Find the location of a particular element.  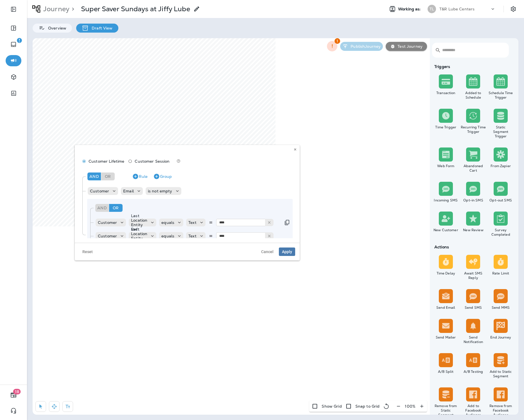

p: Draft View is located at coordinates (101, 28).